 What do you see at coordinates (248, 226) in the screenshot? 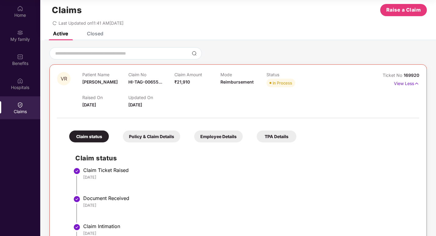
I see `div: Claim Intimation` at bounding box center [248, 226].